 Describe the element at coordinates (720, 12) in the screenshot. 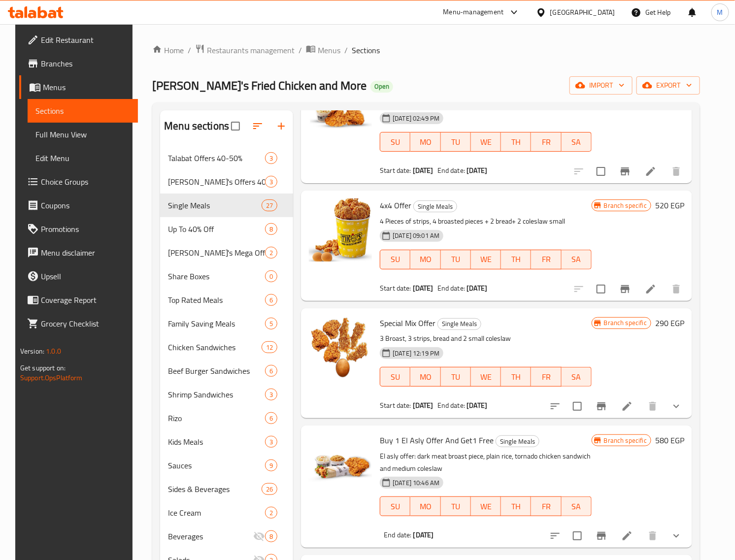

I see `span: M` at that location.